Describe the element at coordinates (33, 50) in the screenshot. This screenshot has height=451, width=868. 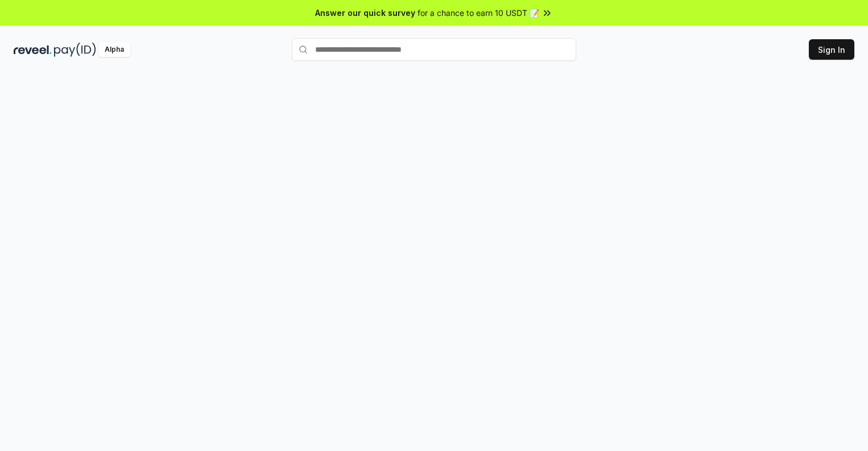
I see `img: reveel_dark` at that location.